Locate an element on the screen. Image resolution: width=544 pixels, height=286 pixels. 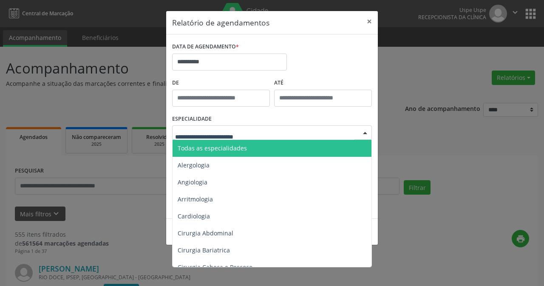
span: Alergologia is located at coordinates (193, 165).